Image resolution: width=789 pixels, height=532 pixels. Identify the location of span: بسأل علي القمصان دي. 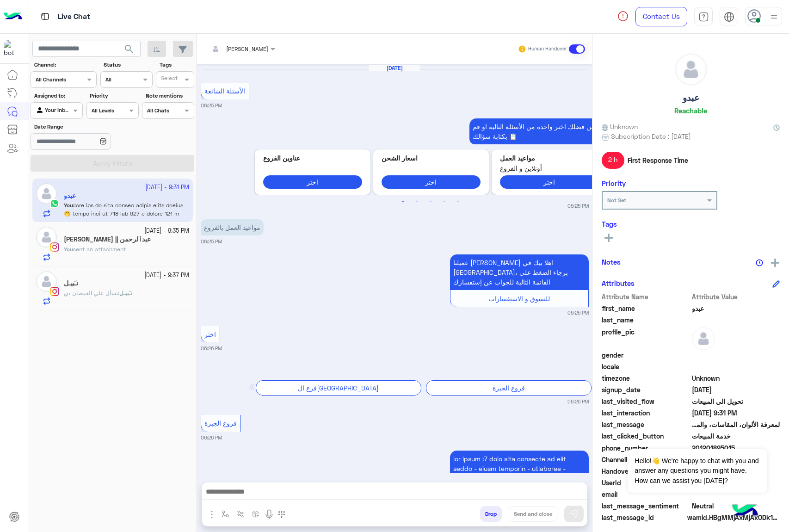
(91, 293).